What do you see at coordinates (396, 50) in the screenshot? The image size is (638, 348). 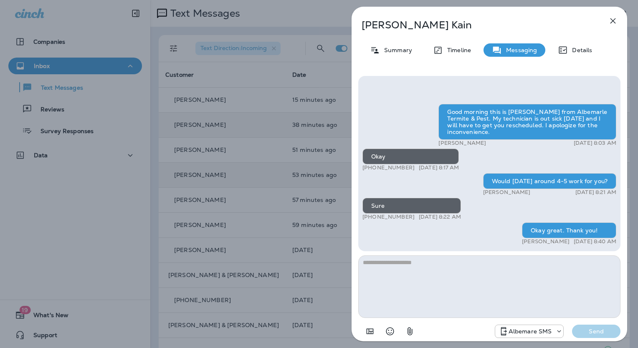 I see `p: Summary` at bounding box center [396, 50].